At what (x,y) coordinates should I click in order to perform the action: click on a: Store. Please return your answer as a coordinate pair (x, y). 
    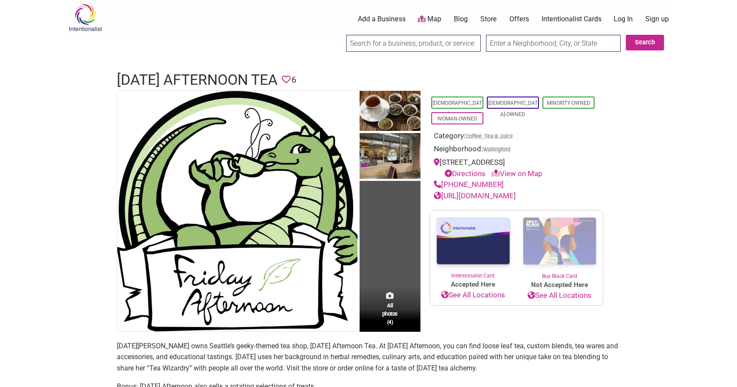
    Looking at the image, I should click on (489, 19).